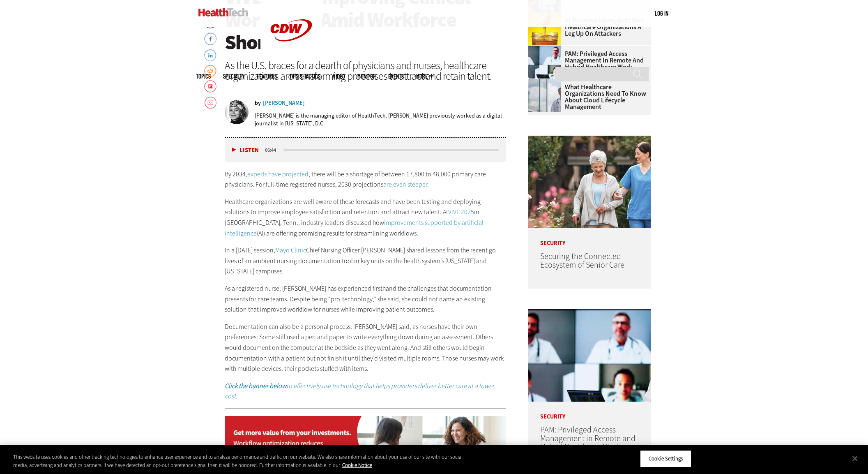  Describe the element at coordinates (278, 174) in the screenshot. I see `a: experts have projected` at that location.